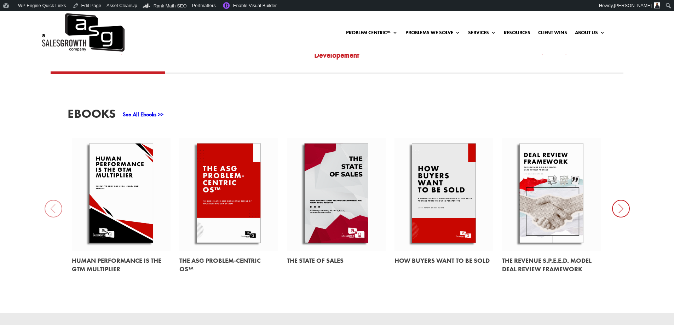 This screenshot has width=674, height=325. What do you see at coordinates (99, 47) in the screenshot?
I see `div: Keywords by Traffic` at bounding box center [99, 47].